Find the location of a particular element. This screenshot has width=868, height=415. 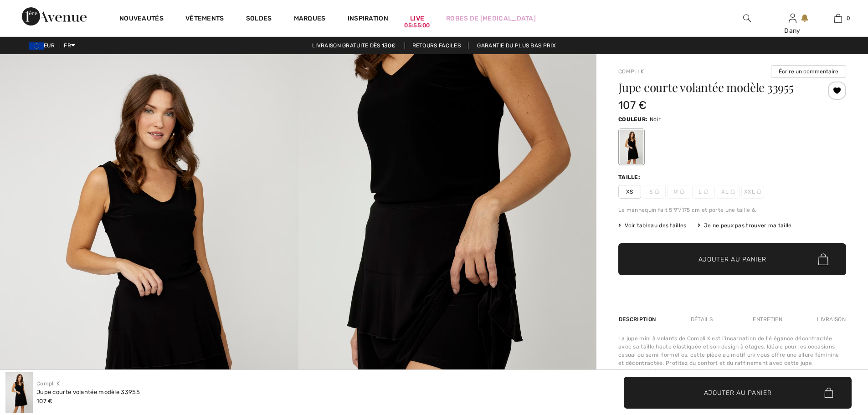

div: Taille: is located at coordinates (630, 177).